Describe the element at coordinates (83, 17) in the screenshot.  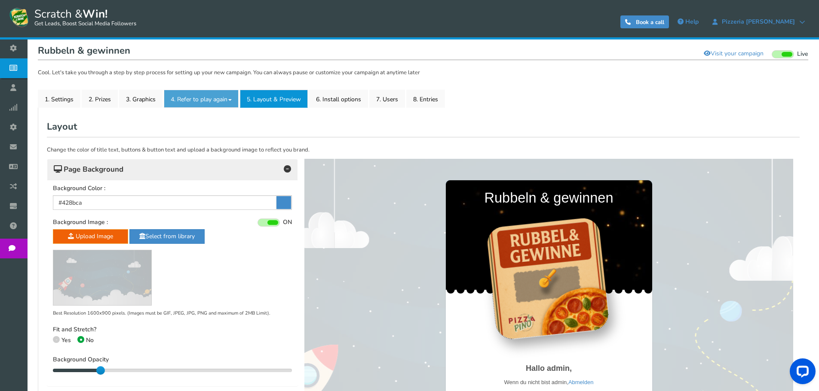
I see `span: Scratch &` at that location.